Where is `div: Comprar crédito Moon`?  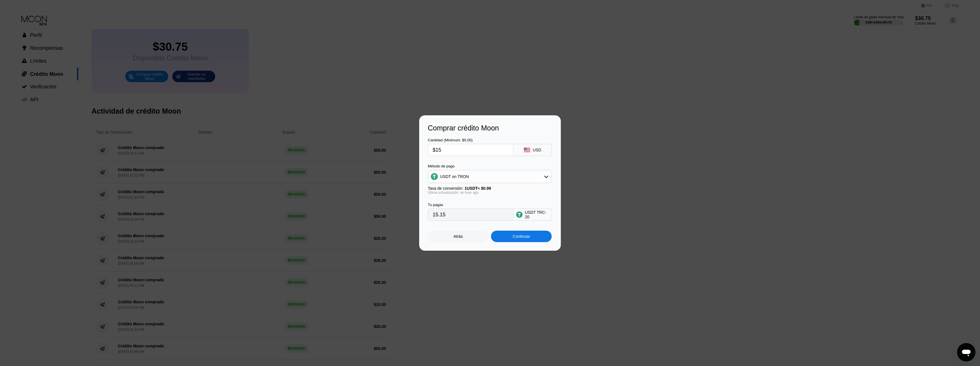
div: Comprar crédito Moon is located at coordinates (490, 128).